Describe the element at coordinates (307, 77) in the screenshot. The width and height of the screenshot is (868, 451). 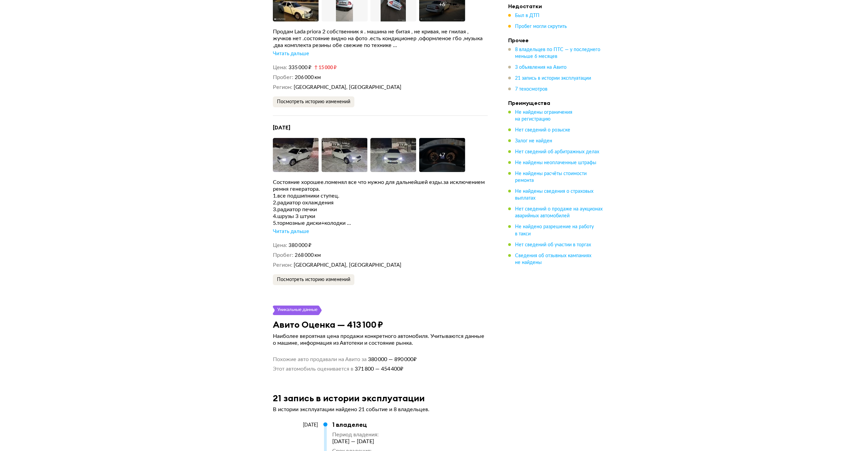
I see `span: 206 000 км` at that location.